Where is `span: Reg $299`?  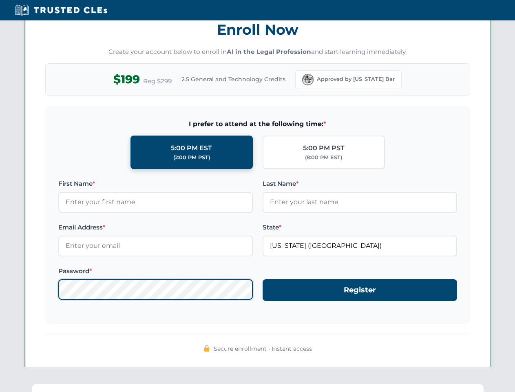
span: Reg $299 is located at coordinates (158, 81).